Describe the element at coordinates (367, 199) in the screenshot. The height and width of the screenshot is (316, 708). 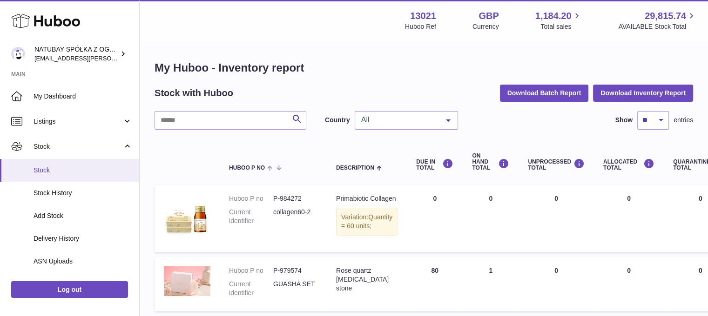
I see `div: Primabiotic Collagen` at that location.